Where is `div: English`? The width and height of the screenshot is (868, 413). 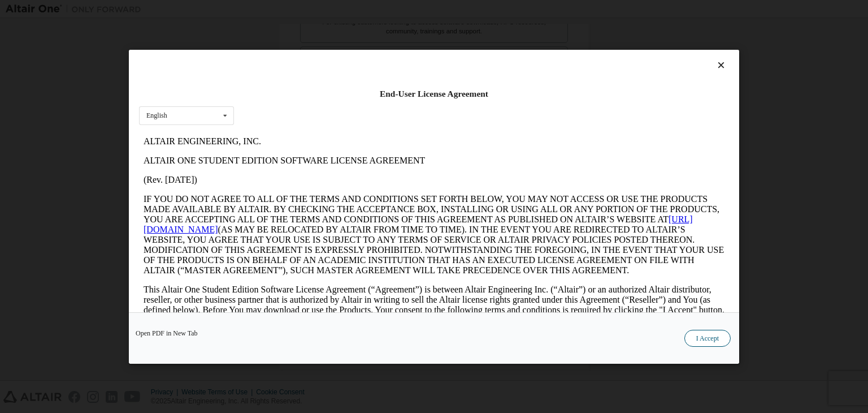 div: English is located at coordinates (157, 116).